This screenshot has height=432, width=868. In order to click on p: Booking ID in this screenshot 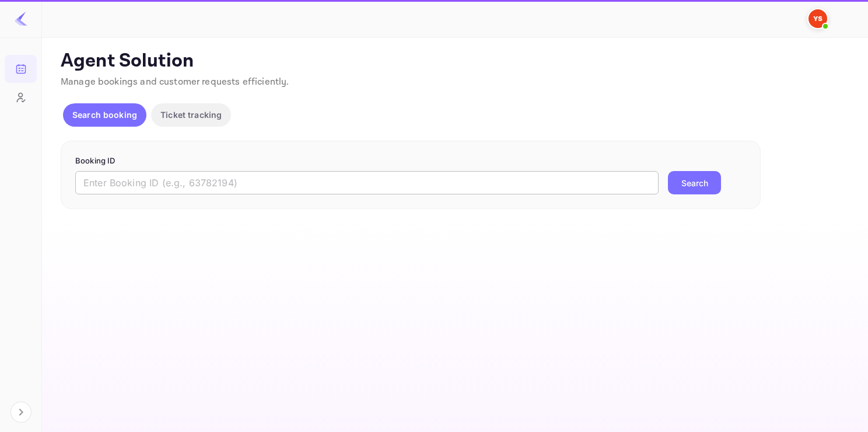, I will do `click(411, 161)`.